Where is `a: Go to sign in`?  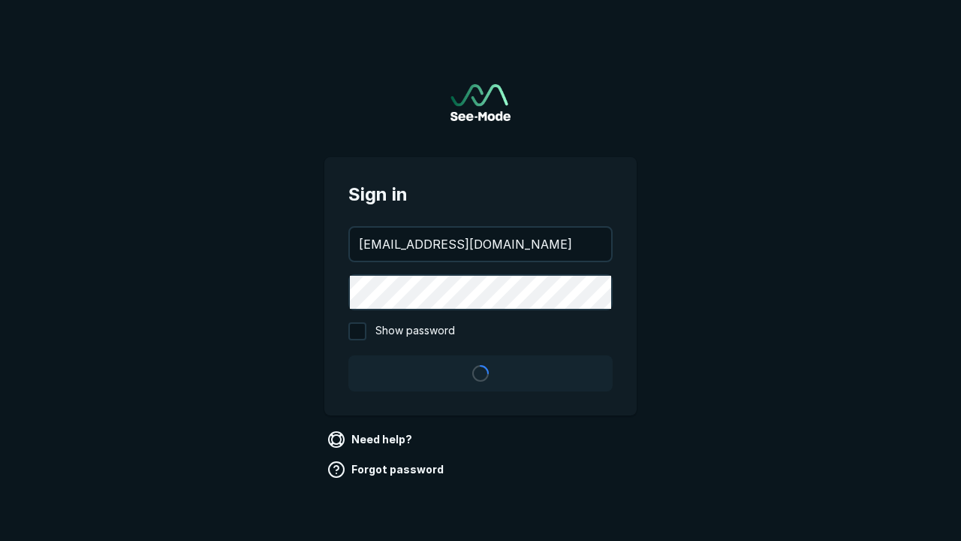
a: Go to sign in is located at coordinates (480, 102).